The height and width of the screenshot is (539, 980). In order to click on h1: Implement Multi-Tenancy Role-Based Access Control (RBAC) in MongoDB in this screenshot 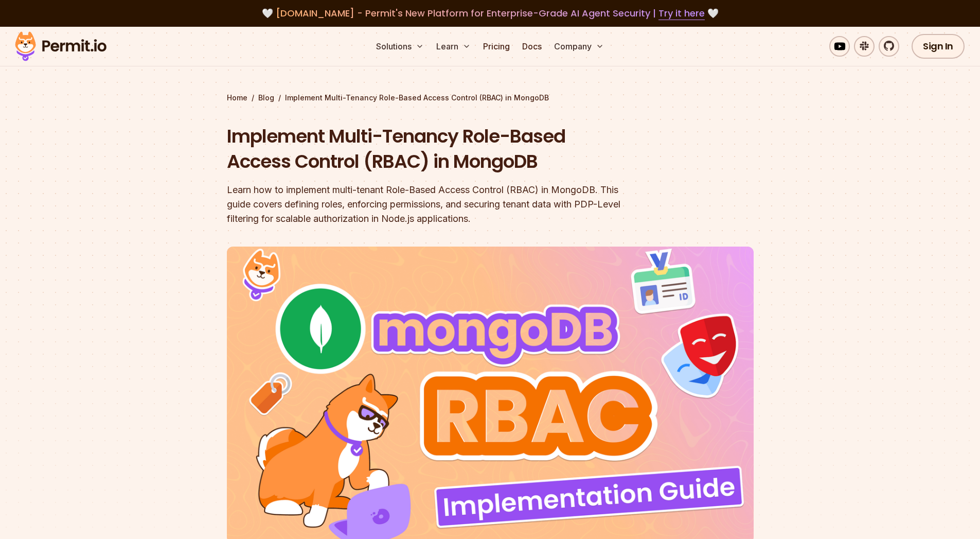, I will do `click(425, 149)`.